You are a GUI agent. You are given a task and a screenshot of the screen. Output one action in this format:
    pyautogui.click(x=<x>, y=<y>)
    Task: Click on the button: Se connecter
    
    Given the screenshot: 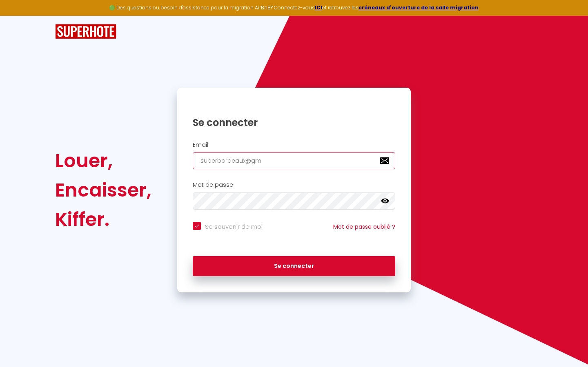 What is the action you would take?
    pyautogui.click(x=294, y=266)
    